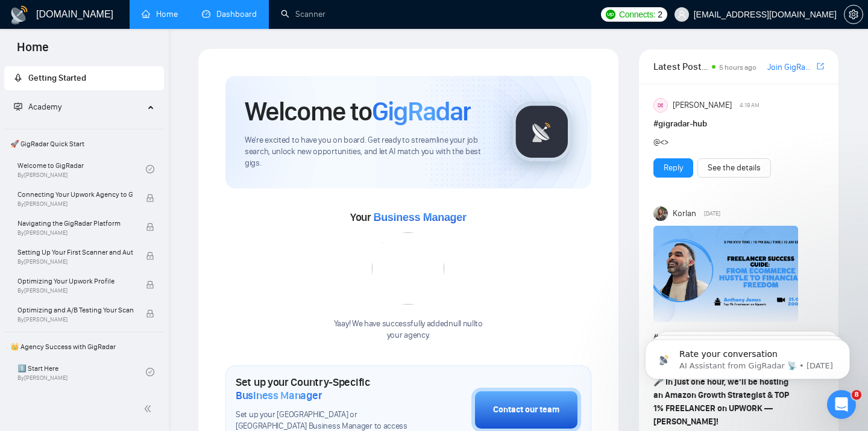 The height and width of the screenshot is (431, 868). Describe the element at coordinates (637, 15) in the screenshot. I see `span: Connects:` at that location.